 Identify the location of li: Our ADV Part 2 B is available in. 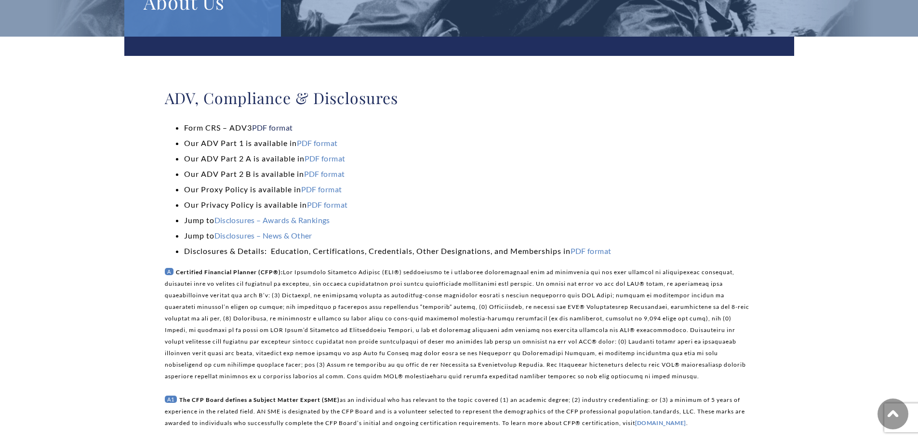
(469, 174).